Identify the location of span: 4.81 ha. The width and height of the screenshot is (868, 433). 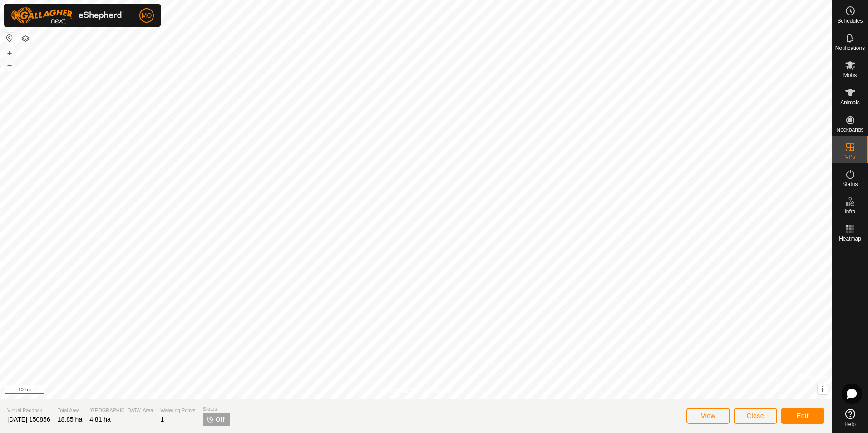
(100, 419).